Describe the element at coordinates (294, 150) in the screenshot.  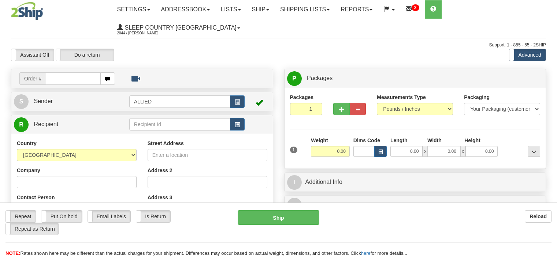
I see `span: 1` at that location.